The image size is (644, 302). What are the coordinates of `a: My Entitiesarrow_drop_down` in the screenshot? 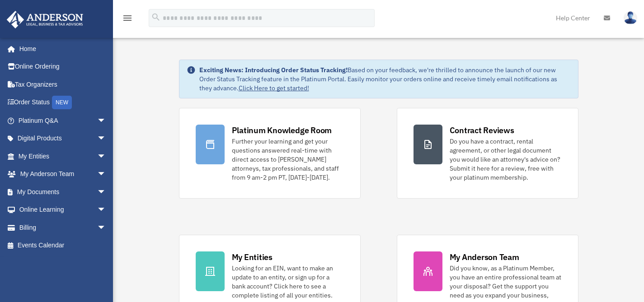 It's located at (63, 156).